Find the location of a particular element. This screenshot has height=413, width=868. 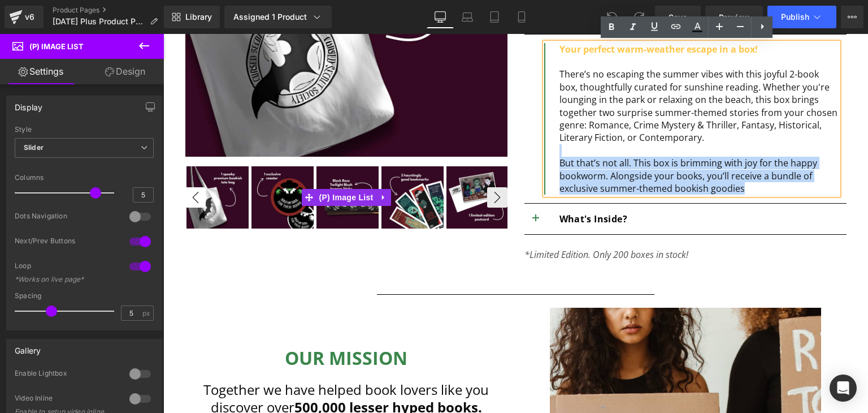

div: Enable Lightbox is located at coordinates (66, 374).